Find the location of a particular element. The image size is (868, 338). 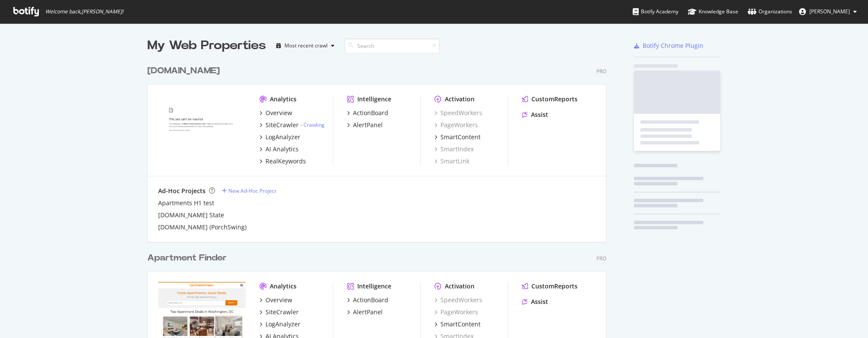

a: SmartIndex is located at coordinates (454, 150).